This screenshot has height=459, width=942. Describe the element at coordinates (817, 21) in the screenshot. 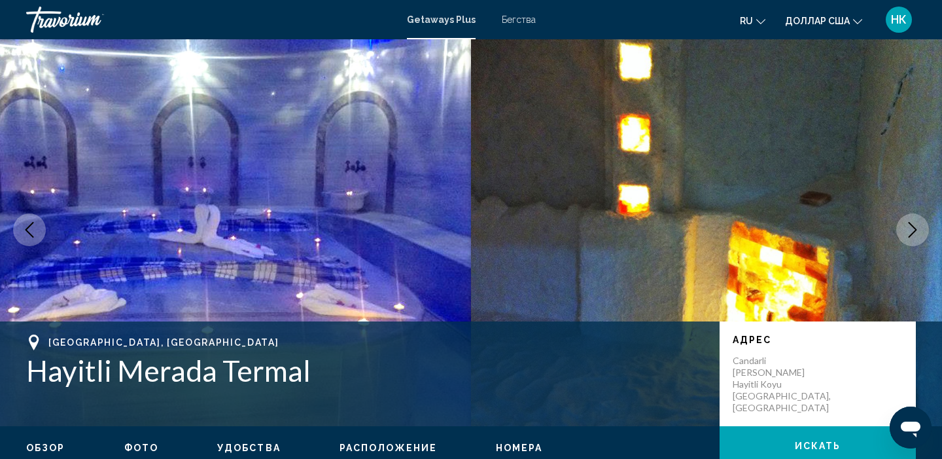

I see `font: доллар США` at that location.